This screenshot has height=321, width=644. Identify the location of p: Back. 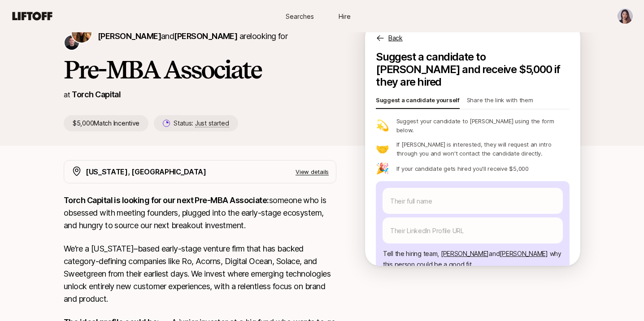
(396, 38).